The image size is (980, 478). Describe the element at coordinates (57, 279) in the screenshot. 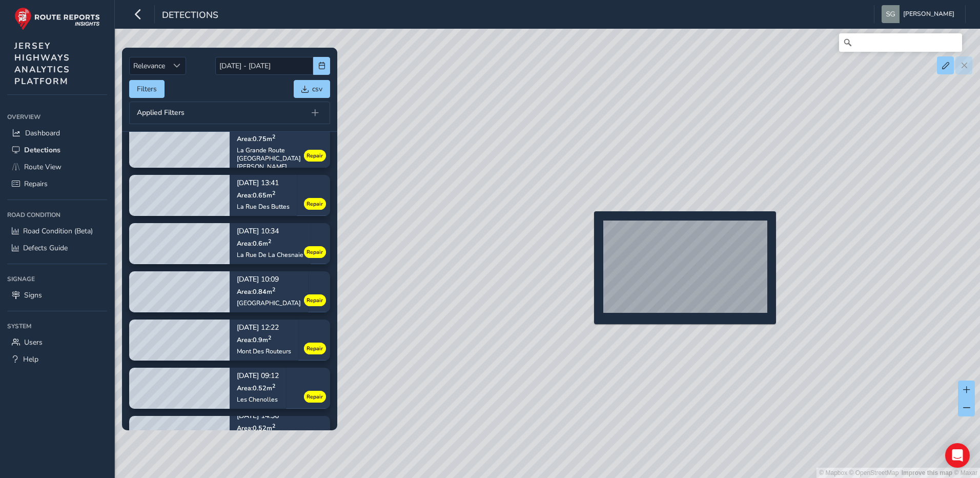

I see `div: Signage` at that location.